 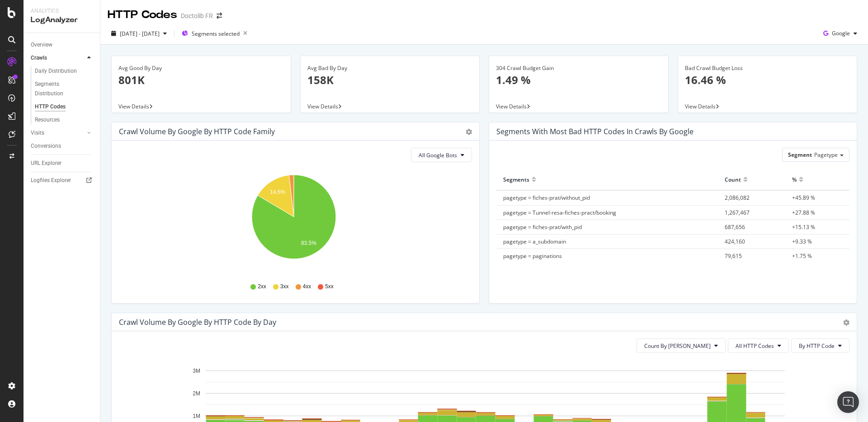 I want to click on div: Crawls, so click(x=38, y=58).